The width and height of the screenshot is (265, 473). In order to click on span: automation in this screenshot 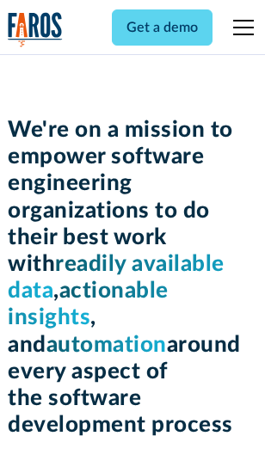, I will do `click(107, 345)`.